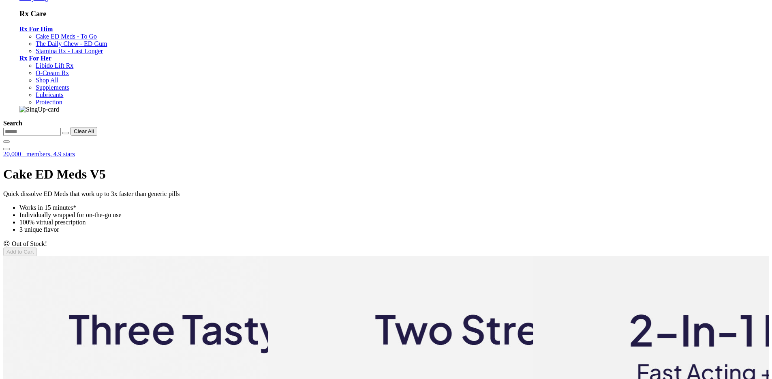 Image resolution: width=772 pixels, height=379 pixels. I want to click on img: SingUp-card, so click(39, 109).